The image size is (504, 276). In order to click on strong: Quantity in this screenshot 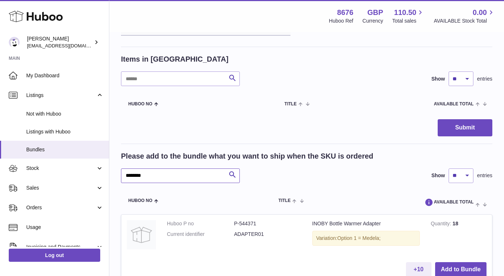, I will do `click(441, 224)`.